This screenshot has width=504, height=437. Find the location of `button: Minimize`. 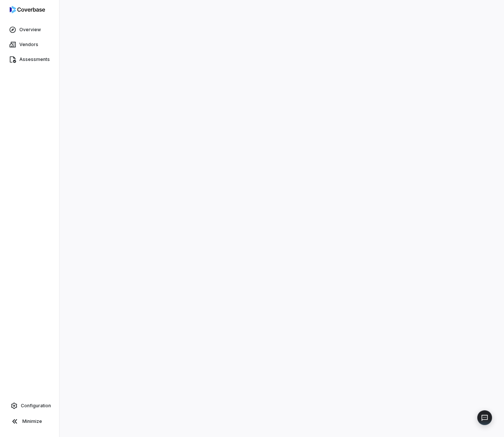

button: Minimize is located at coordinates (29, 421).